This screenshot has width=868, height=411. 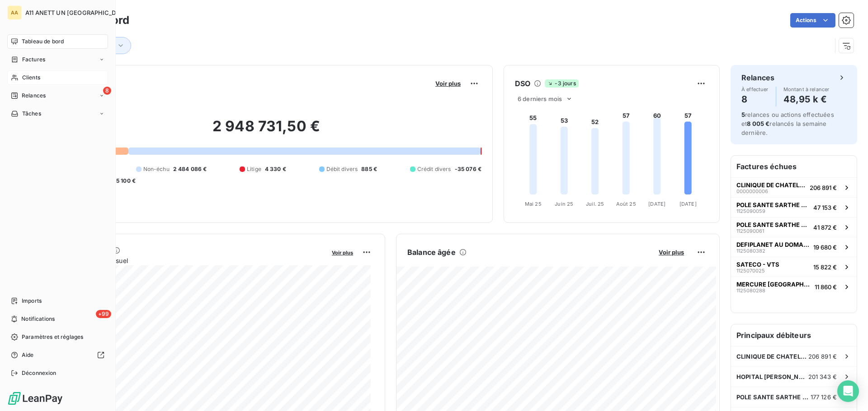 I want to click on span: 1125080382, so click(x=751, y=251).